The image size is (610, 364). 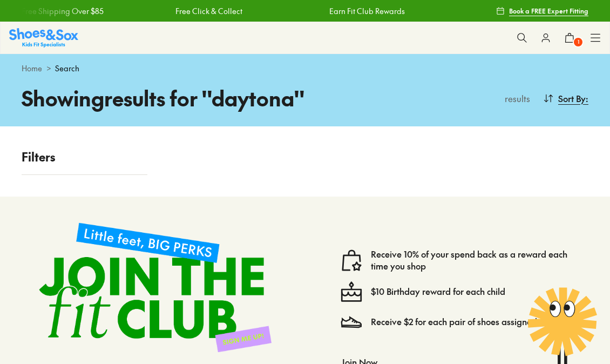 I want to click on p: Filters, so click(x=84, y=157).